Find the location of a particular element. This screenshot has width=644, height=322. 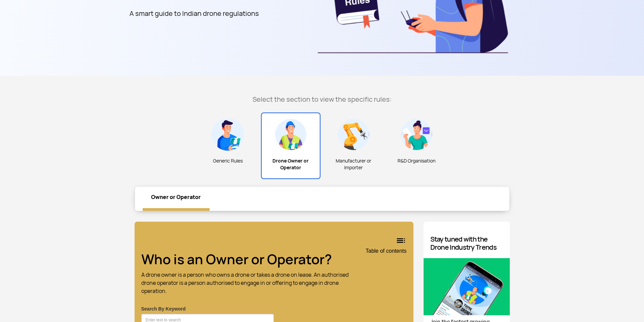

label: Search By Keyword is located at coordinates (164, 309).